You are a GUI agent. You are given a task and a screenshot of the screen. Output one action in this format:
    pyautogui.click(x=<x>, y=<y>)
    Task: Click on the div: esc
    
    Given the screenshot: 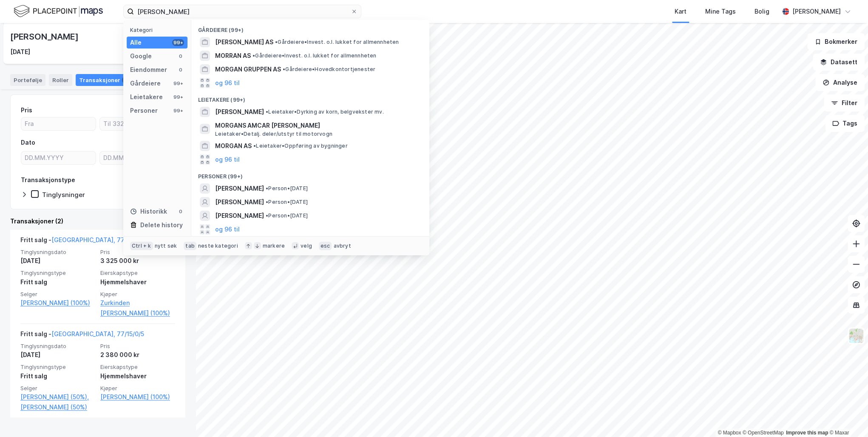 What is the action you would take?
    pyautogui.click(x=325, y=246)
    